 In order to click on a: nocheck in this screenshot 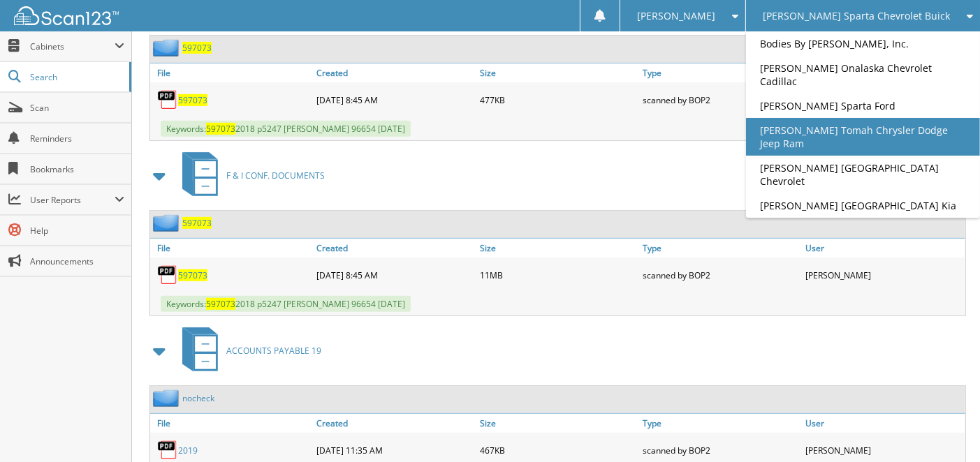, I will do `click(198, 398)`.